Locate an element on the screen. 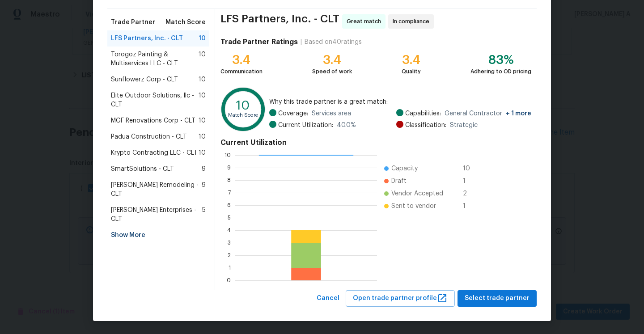 The image size is (644, 334). h4: Current Utilization is located at coordinates (375, 143).